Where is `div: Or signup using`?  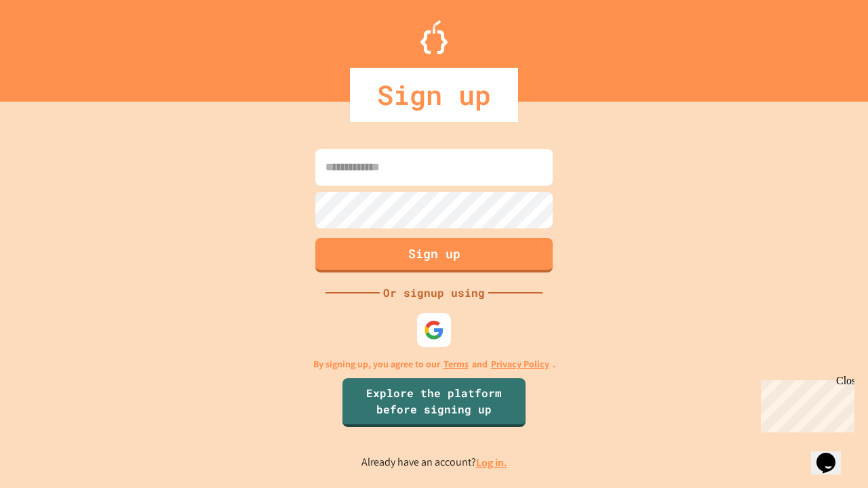 div: Or signup using is located at coordinates (434, 293).